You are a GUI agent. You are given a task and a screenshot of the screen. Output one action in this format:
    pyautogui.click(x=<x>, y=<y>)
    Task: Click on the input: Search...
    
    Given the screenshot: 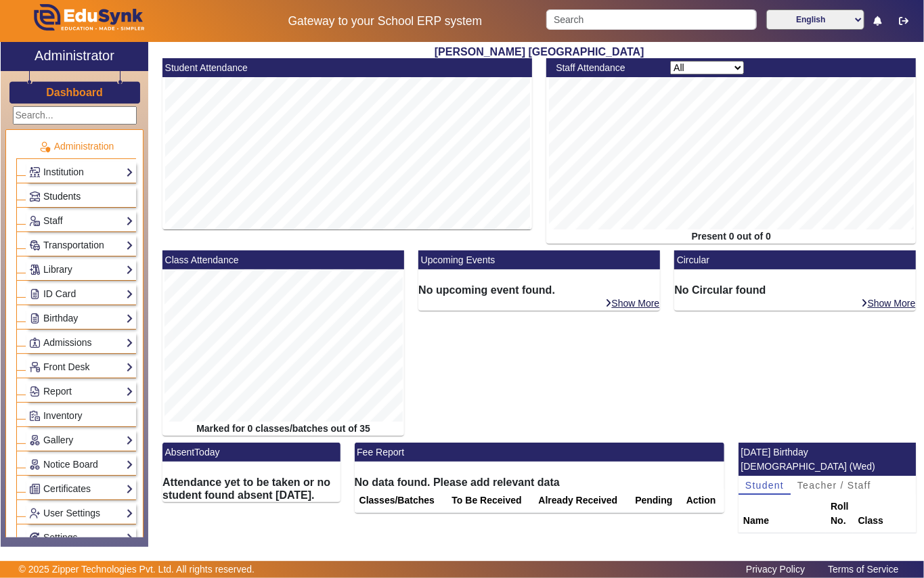 What is the action you would take?
    pyautogui.click(x=74, y=115)
    